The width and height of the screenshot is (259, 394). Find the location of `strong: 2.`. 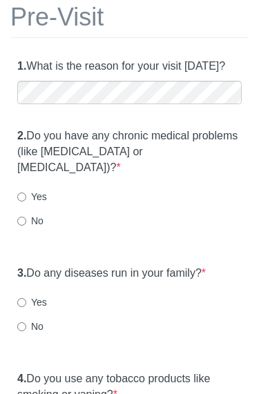

strong: 2. is located at coordinates (21, 136).